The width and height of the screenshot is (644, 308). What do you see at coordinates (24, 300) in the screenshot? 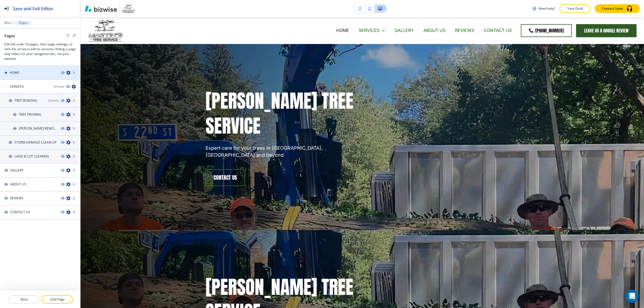
I see `button: Back` at bounding box center [24, 300].